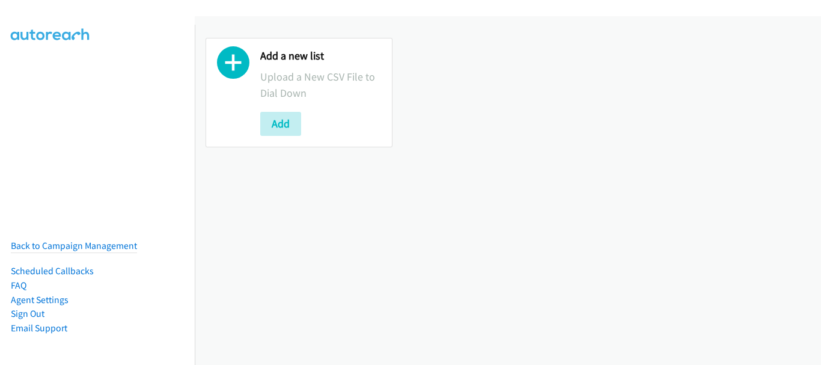 This screenshot has width=821, height=365. What do you see at coordinates (320, 85) in the screenshot?
I see `p: Upload a New CSV File to Dial Down` at bounding box center [320, 85].